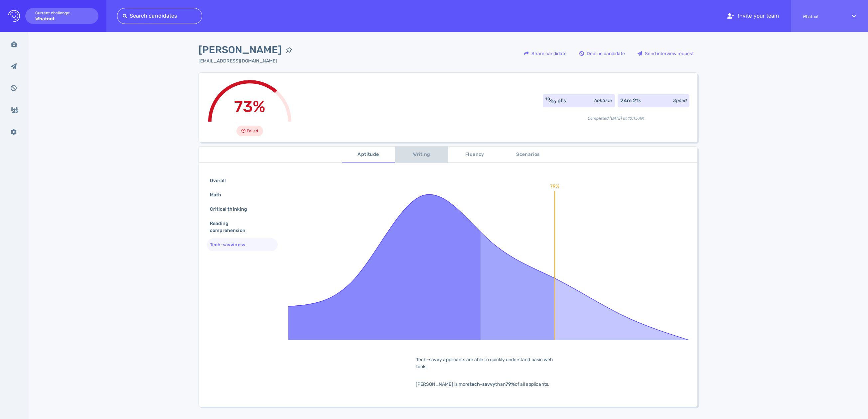 This screenshot has height=419, width=868. I want to click on button: Decline candidate, so click(602, 53).